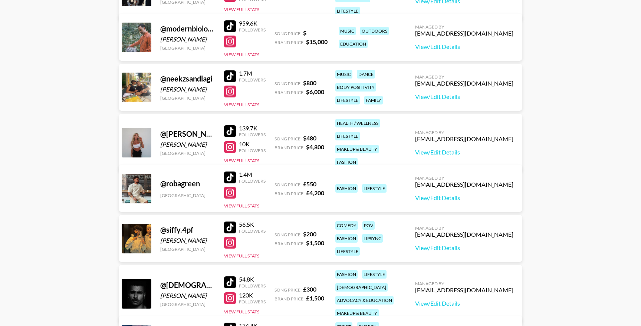 This screenshot has height=326, width=641. What do you see at coordinates (252, 280) in the screenshot?
I see `div: 54.8K` at bounding box center [252, 280].